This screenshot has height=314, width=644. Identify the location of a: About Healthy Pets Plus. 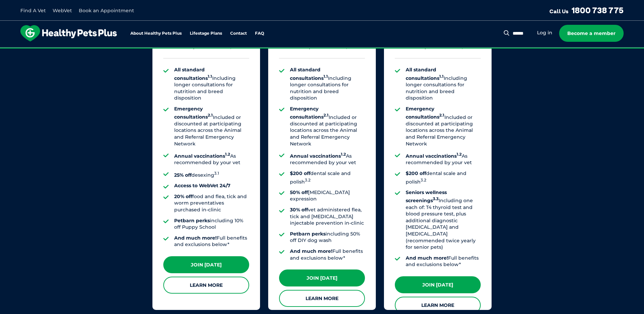
(156, 33).